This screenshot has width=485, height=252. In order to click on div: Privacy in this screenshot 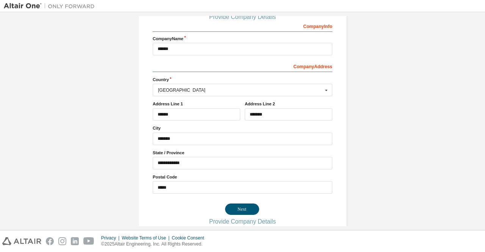, I will do `click(111, 238)`.